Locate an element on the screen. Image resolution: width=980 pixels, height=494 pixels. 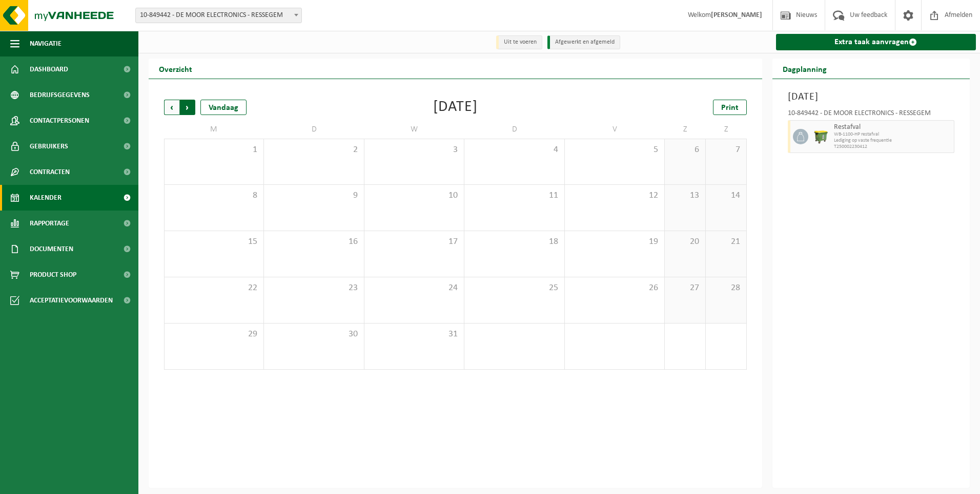
span: T250002230412 is located at coordinates (893, 147).